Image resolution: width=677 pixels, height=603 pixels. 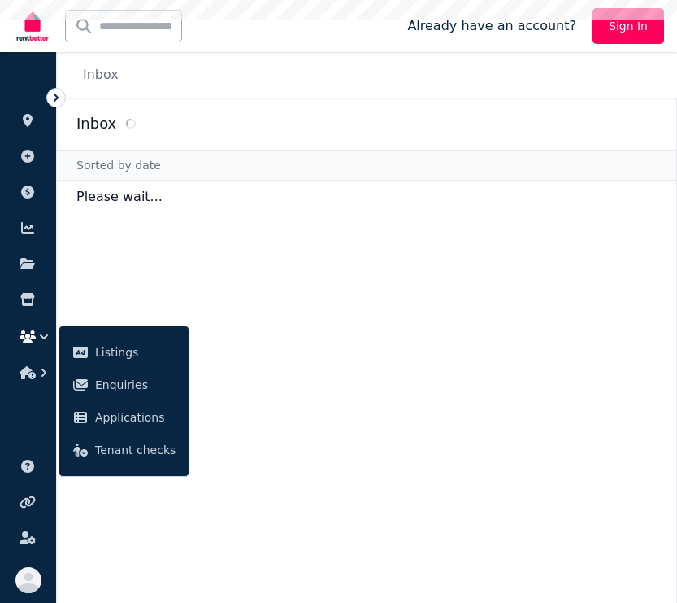 What do you see at coordinates (135, 417) in the screenshot?
I see `span: Applications` at bounding box center [135, 417].